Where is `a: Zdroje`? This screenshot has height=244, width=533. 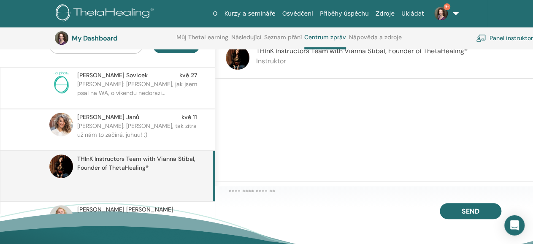
a: Zdroje is located at coordinates (385, 14).